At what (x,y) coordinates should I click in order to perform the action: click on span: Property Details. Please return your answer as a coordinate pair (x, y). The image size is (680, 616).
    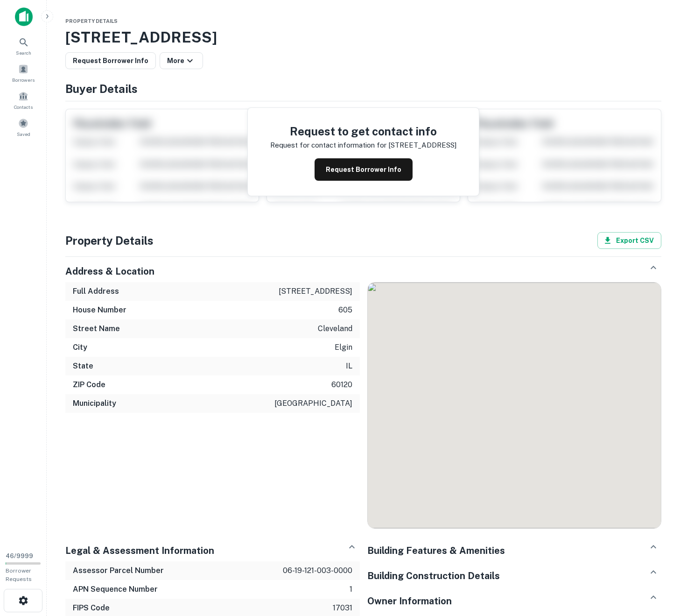
    Looking at the image, I should click on (92, 21).